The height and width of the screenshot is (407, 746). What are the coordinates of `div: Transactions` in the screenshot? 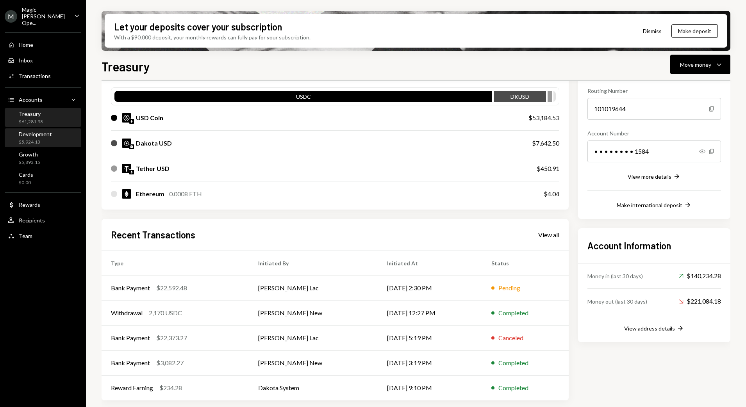 It's located at (35, 76).